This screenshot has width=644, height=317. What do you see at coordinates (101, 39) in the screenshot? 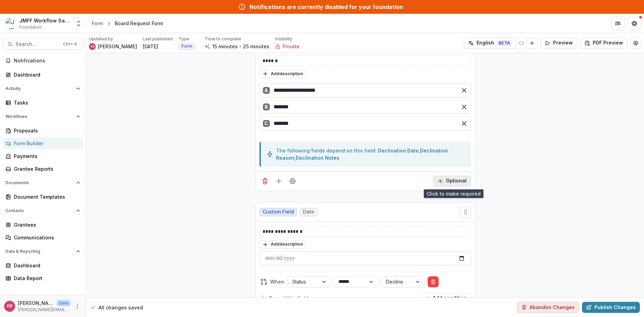
I see `p: Updated by` at bounding box center [101, 39].